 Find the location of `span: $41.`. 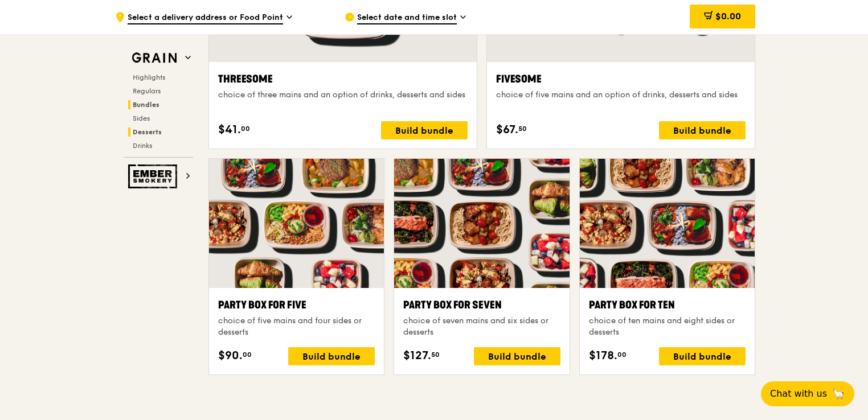

span: $41. is located at coordinates (229, 130).